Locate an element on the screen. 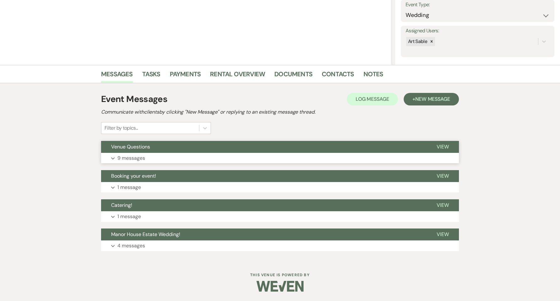 This screenshot has width=560, height=301. span: Manor House Estate Wedding! is located at coordinates (146, 234).